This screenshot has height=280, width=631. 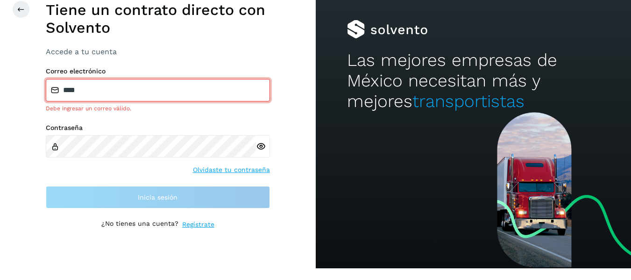 I want to click on span: transportistas, so click(x=469, y=101).